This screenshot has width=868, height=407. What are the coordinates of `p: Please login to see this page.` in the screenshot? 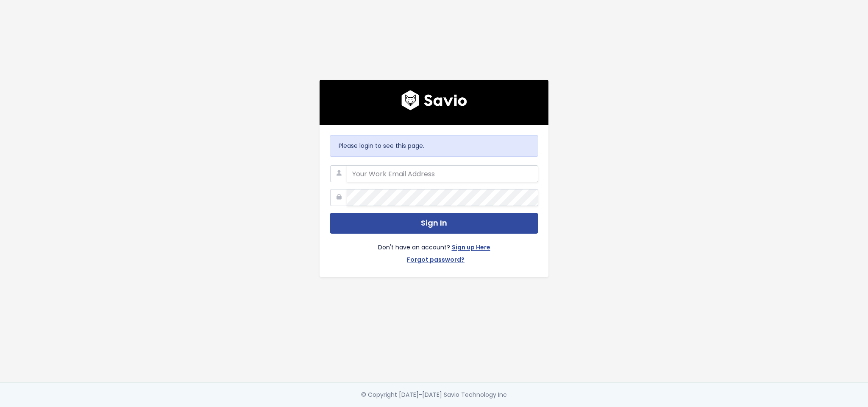 It's located at (434, 145).